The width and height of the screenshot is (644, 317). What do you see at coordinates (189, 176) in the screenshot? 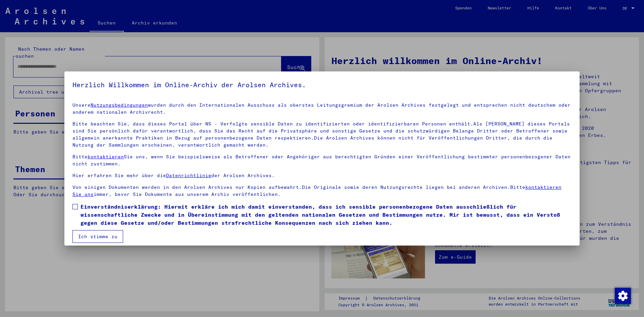
I see `a: Datenrichtlinie` at bounding box center [189, 176].